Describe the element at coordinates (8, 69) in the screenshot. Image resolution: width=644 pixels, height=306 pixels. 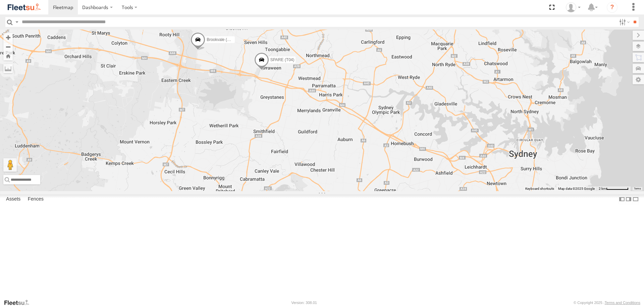
I see `label: Measure` at that location.